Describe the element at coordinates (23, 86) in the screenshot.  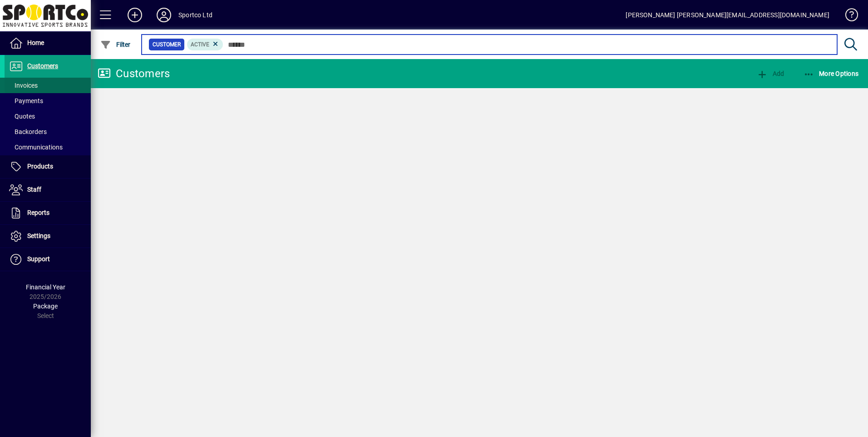
I see `span: Invoices` at that location.